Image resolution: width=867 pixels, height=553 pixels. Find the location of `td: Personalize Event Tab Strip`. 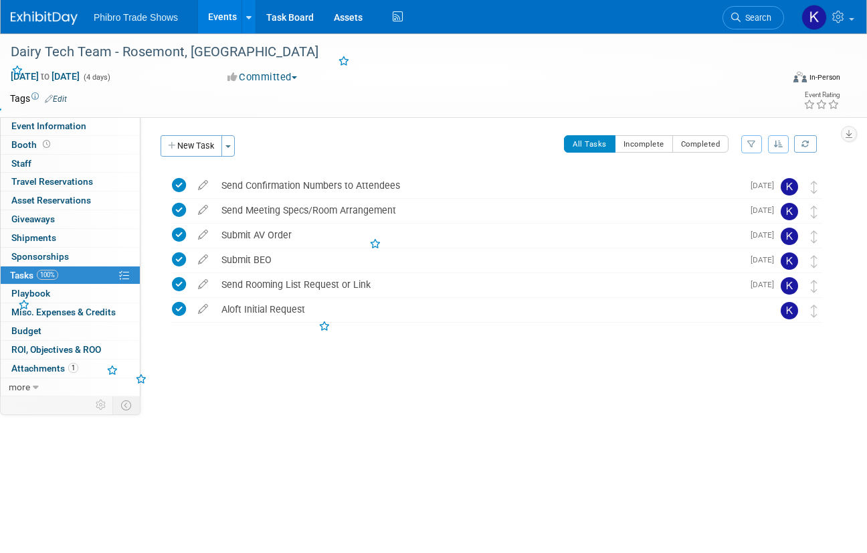

td: Personalize Event Tab Strip is located at coordinates (101, 405).